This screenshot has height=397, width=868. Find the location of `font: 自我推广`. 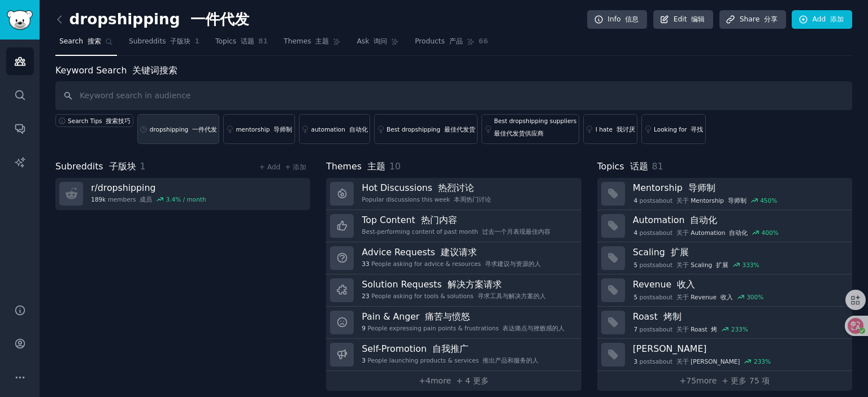

font: 自我推广 is located at coordinates (450, 349).